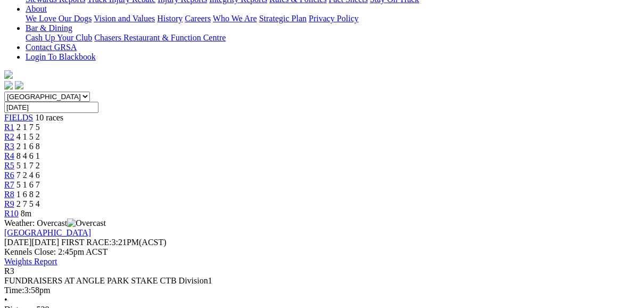  What do you see at coordinates (9, 175) in the screenshot?
I see `span: R6` at bounding box center [9, 175].